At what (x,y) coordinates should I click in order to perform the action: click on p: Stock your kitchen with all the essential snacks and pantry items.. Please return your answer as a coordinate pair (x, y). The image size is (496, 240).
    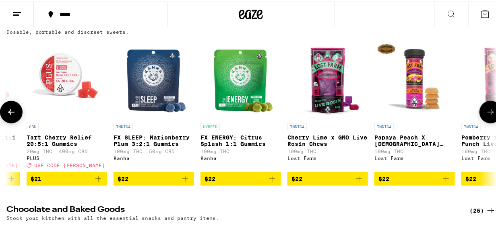
    Looking at the image, I should click on (113, 217).